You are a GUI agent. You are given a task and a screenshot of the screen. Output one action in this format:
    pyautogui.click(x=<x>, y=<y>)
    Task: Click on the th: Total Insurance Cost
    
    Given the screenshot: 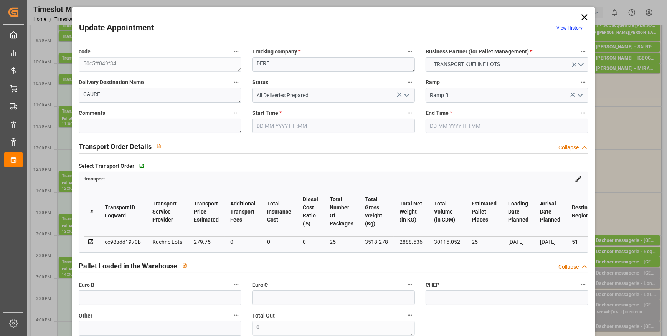 What is the action you would take?
    pyautogui.click(x=279, y=211)
    